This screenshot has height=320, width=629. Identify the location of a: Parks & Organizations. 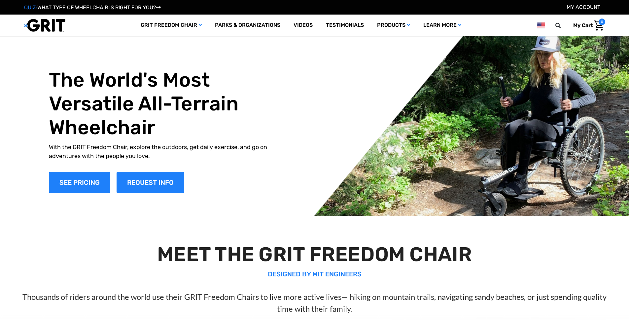
(248, 25).